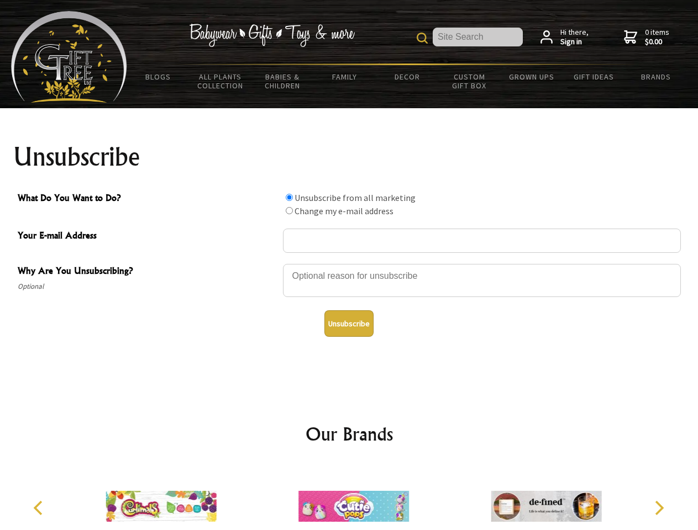 This screenshot has width=698, height=530. I want to click on a: Custom Gift Box, so click(469, 81).